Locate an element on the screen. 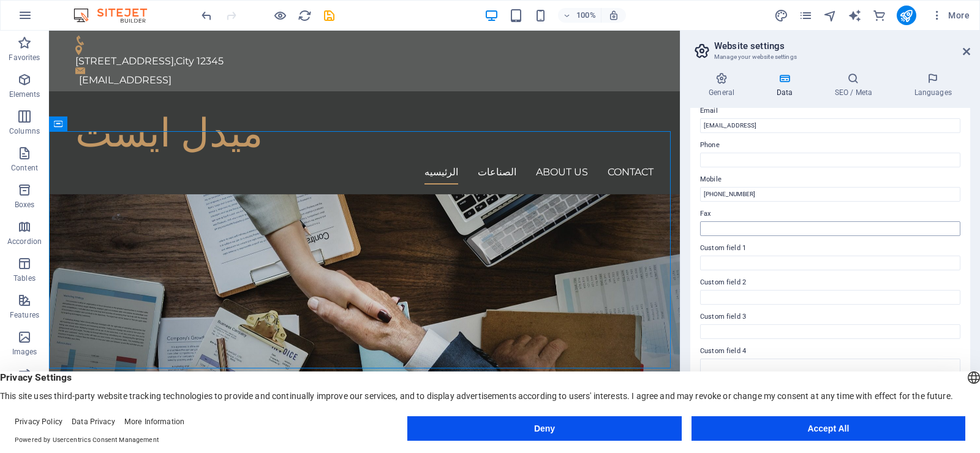 The height and width of the screenshot is (453, 980). button: text_generator is located at coordinates (855, 15).